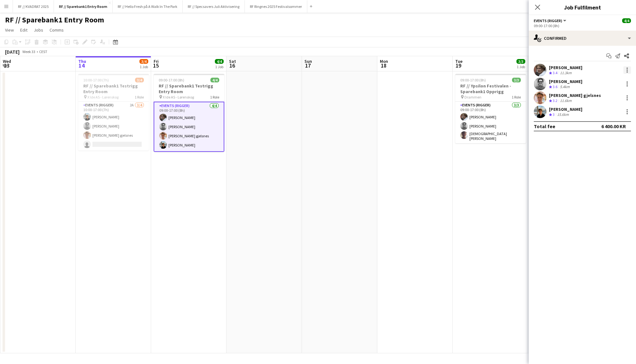 This screenshot has height=364, width=636. I want to click on button: RF // Hello Fresh på A Walk In The Park, so click(147, 6).